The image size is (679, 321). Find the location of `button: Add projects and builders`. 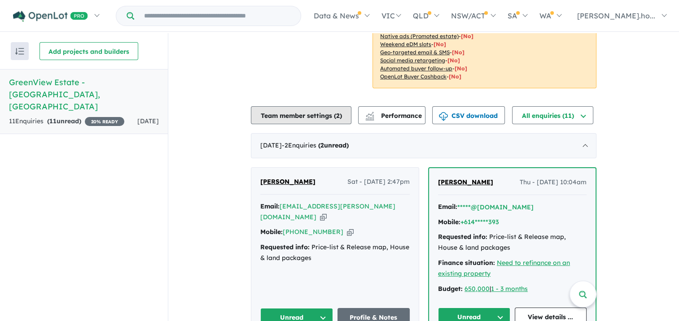

button: Add projects and builders is located at coordinates (89, 51).